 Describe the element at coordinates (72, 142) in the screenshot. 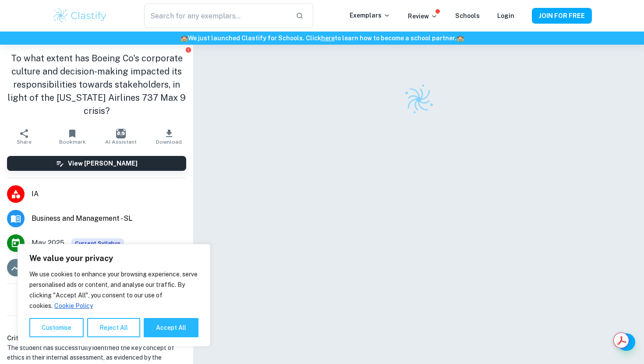

I see `span: Bookmark` at that location.